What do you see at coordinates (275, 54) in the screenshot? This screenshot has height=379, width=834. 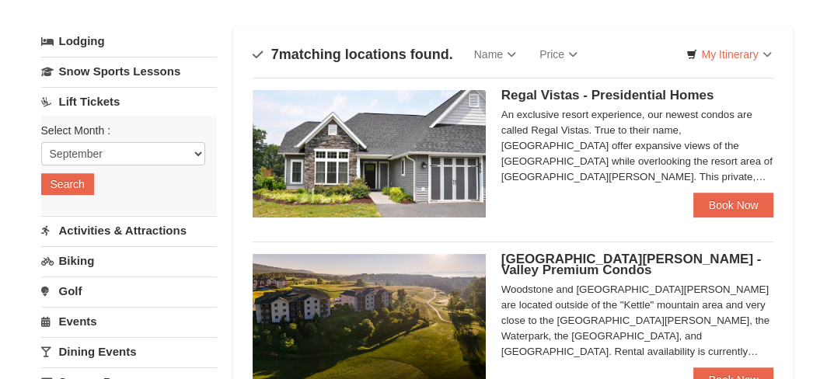 I see `span: 7` at bounding box center [275, 54].